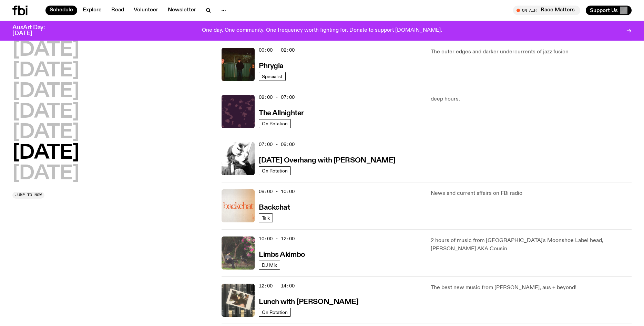 This screenshot has width=644, height=326. I want to click on a: Schedule, so click(61, 10).